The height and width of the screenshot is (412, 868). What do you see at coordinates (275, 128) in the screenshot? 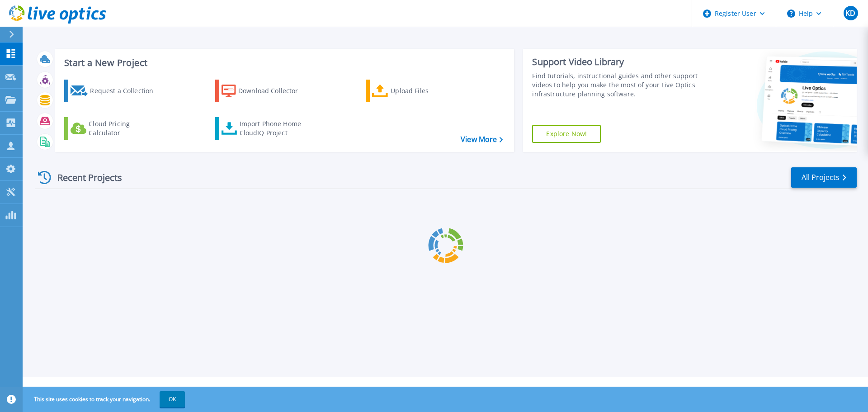
I see `div: Import Phone Home CloudIQ Project` at bounding box center [275, 128].